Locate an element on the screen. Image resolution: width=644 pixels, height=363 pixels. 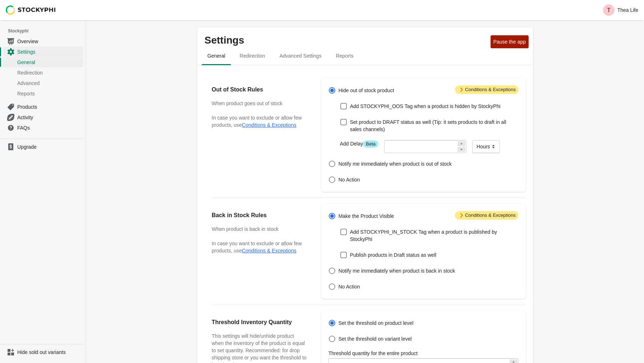
h3: When product is back in stock is located at coordinates (259, 229).